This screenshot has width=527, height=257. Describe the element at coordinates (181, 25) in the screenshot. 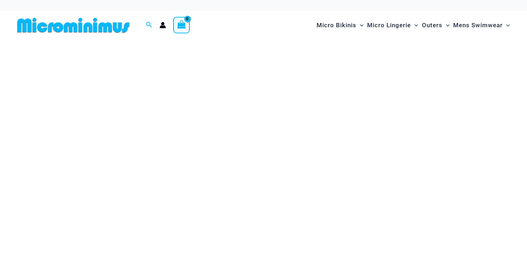

I see `a: View Shopping Cart, empty` at that location.